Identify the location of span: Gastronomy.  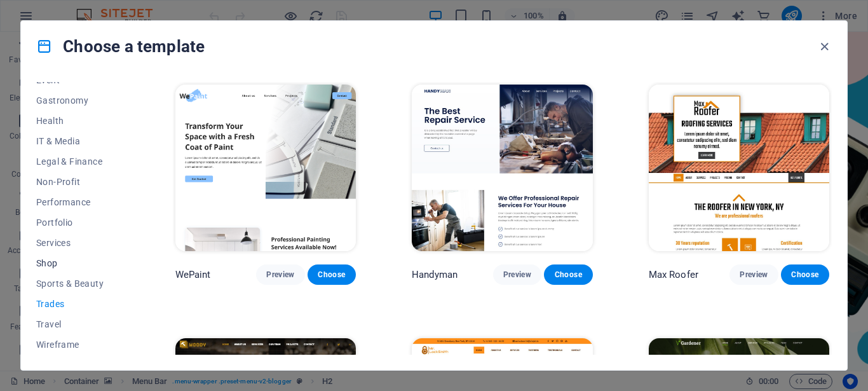
(77, 101).